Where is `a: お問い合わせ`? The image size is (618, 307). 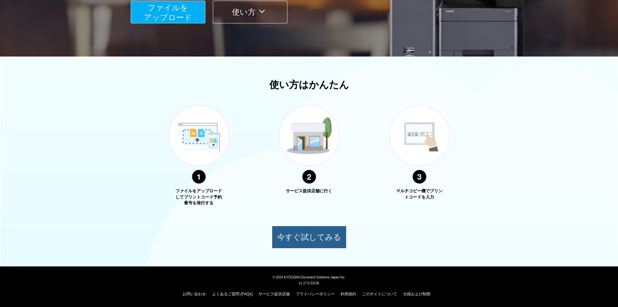
a: お問い合わせ is located at coordinates (194, 294).